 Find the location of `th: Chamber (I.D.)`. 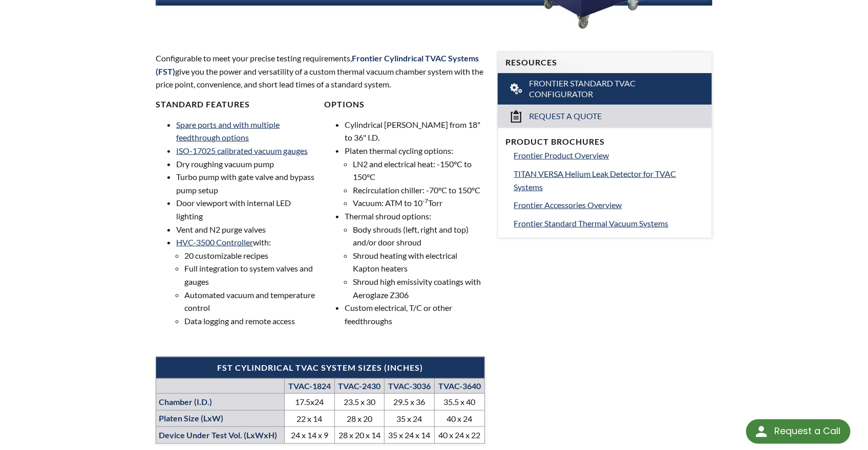

th: Chamber (I.D.) is located at coordinates (220, 402).